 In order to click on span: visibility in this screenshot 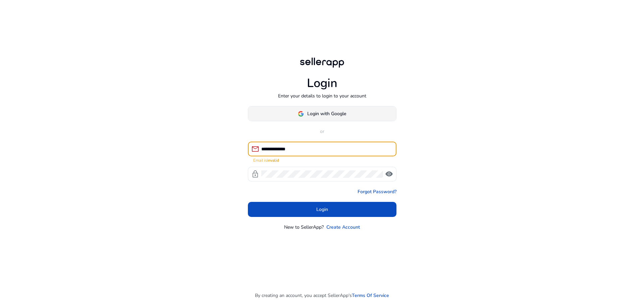, I will do `click(389, 174)`.